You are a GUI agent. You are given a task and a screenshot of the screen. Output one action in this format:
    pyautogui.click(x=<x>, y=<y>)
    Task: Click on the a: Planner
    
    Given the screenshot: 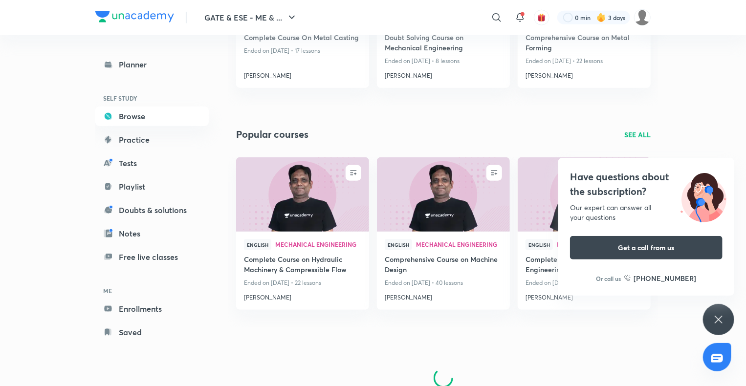 What is the action you would take?
    pyautogui.click(x=152, y=65)
    